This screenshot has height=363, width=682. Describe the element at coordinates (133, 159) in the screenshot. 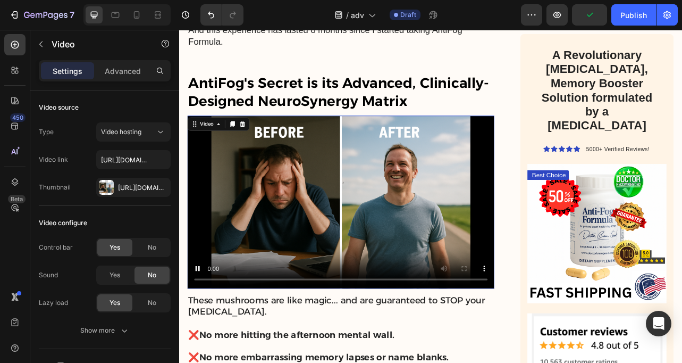

I see `input: Insert video url here` at that location.